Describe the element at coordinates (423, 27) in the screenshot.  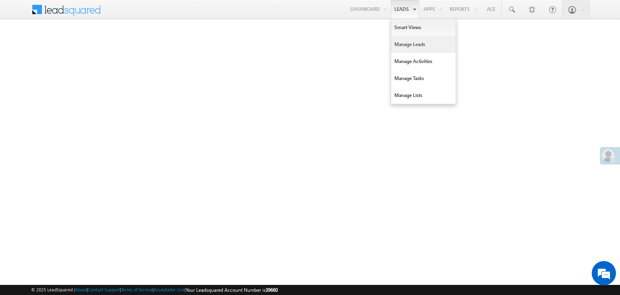
I see `a: Smart Views` at that location.